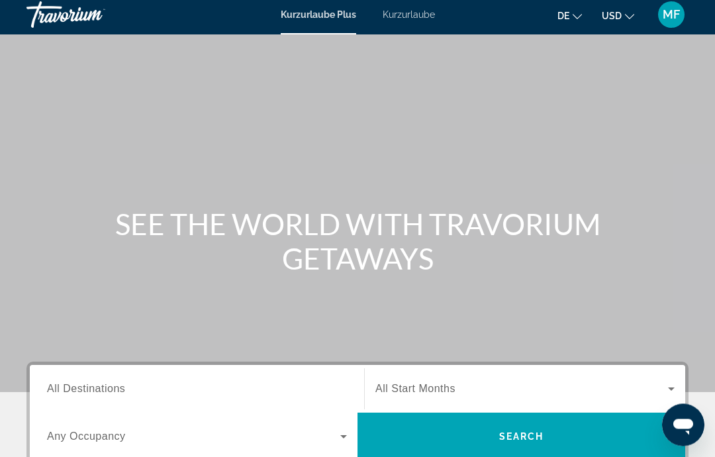 This screenshot has height=457, width=715. Describe the element at coordinates (357, 242) in the screenshot. I see `h1: SEE THE WORLD WITH TRAVORIUM GETAWAYS` at that location.